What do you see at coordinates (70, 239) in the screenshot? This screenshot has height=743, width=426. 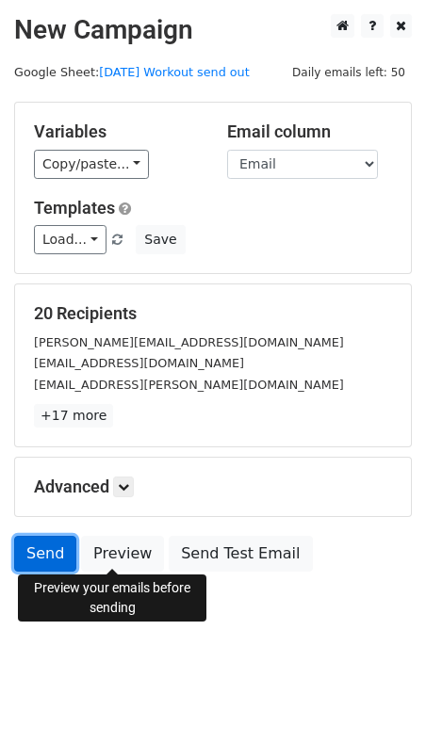 I see `a: Load...` at bounding box center [70, 239].